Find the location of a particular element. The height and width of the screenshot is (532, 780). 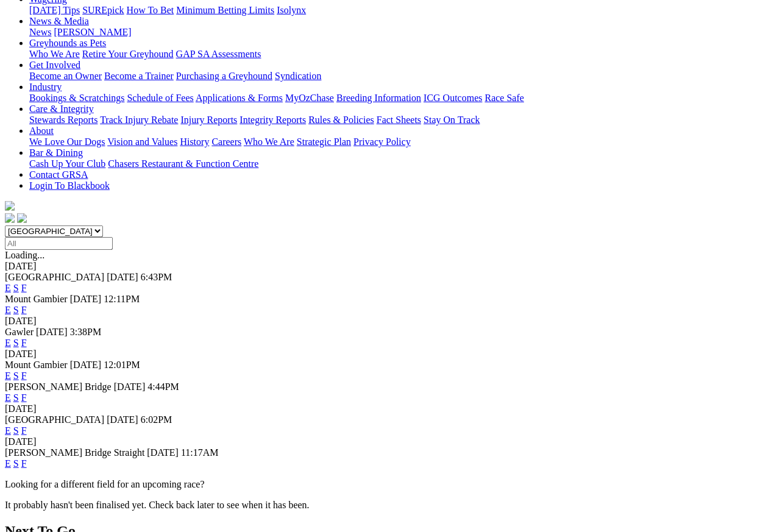

div: Industry is located at coordinates (402, 98).